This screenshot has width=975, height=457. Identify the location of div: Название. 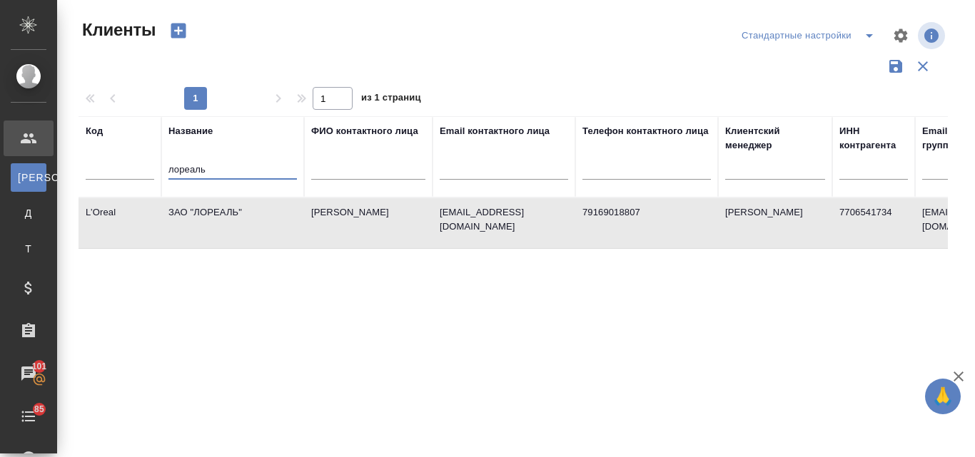
(191, 131).